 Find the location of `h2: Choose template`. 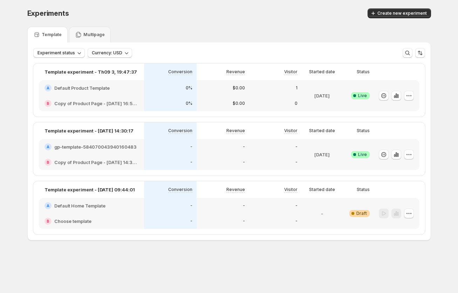

h2: Choose template is located at coordinates (73, 221).